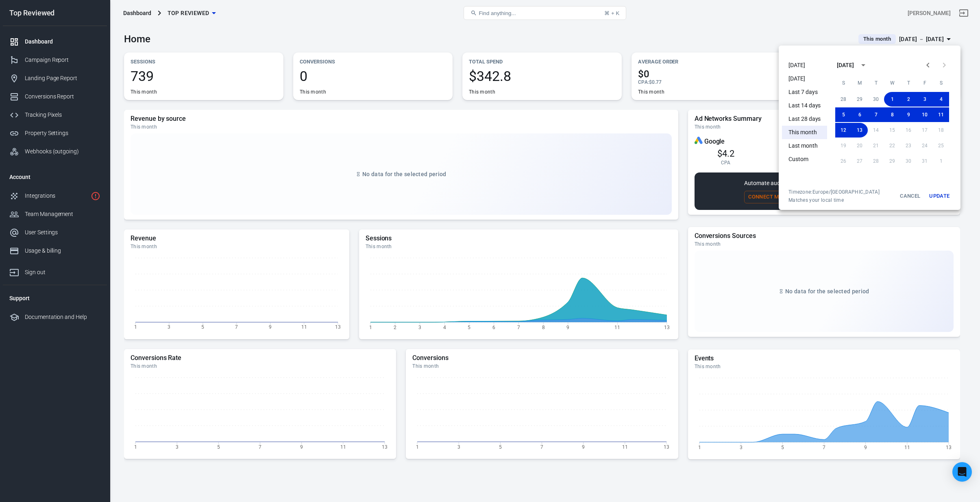  Describe the element at coordinates (804, 159) in the screenshot. I see `li: Custom` at that location.